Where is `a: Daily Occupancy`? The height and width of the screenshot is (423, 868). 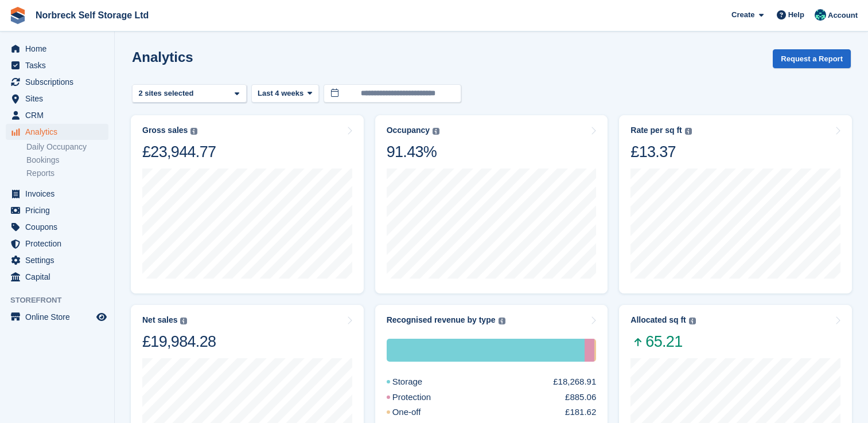
a: Daily Occupancy is located at coordinates (67, 147).